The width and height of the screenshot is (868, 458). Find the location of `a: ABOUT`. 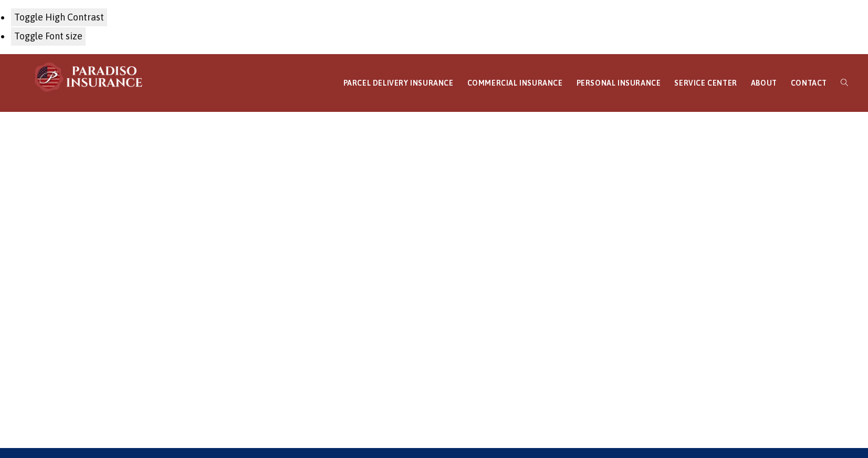

a: ABOUT is located at coordinates (764, 83).